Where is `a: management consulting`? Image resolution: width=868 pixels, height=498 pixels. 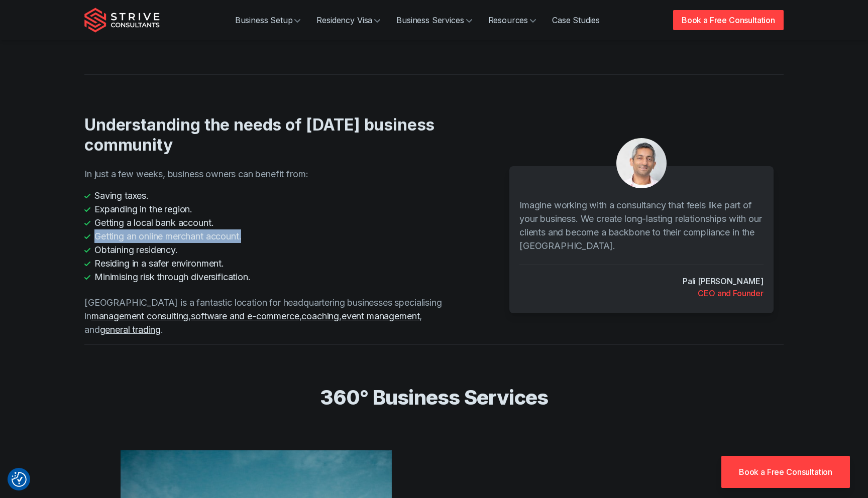
a: management consulting is located at coordinates (140, 316).